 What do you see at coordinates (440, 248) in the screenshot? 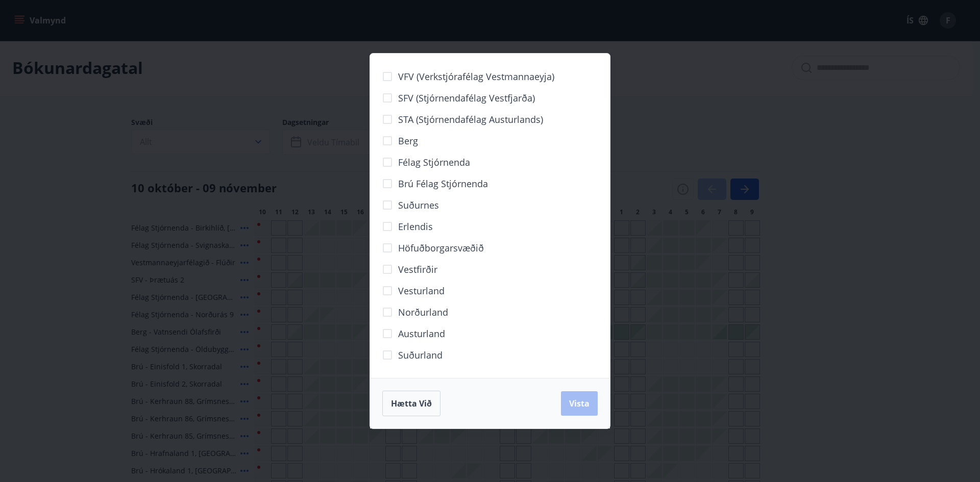
I see `span: Höfuðborgarsvæðið` at bounding box center [440, 248].